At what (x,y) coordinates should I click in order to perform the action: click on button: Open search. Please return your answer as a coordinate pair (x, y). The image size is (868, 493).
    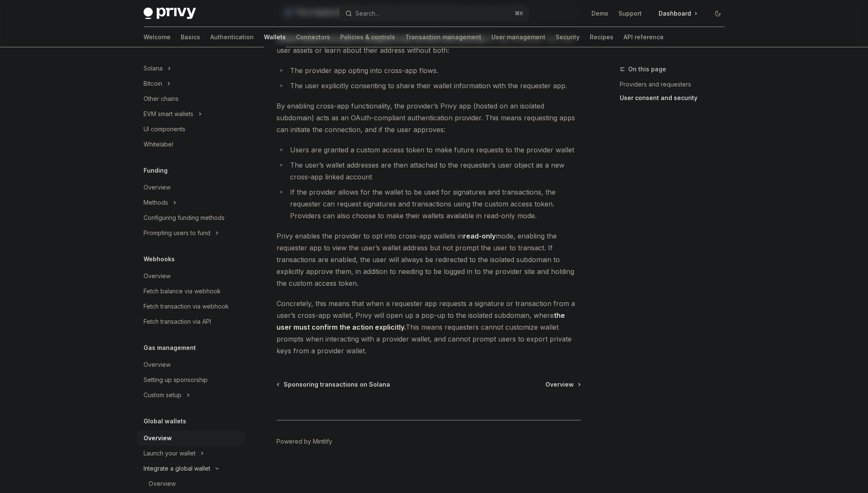
    Looking at the image, I should click on (434, 13).